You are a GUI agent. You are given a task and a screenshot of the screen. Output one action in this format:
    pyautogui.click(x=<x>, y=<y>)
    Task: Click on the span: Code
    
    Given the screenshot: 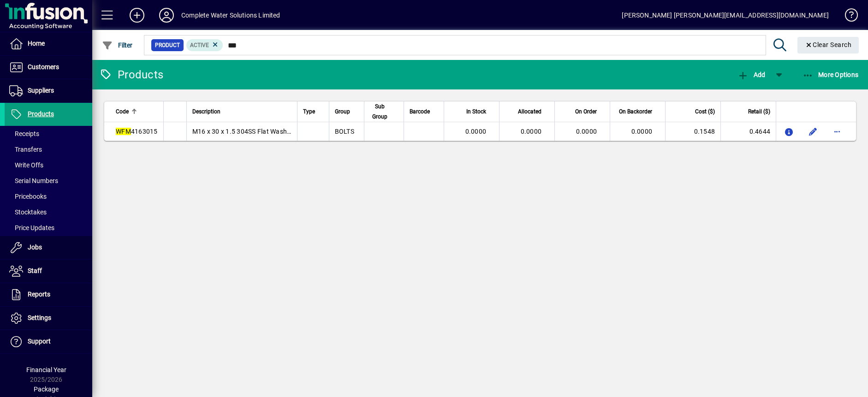 What is the action you would take?
    pyautogui.click(x=123, y=111)
    